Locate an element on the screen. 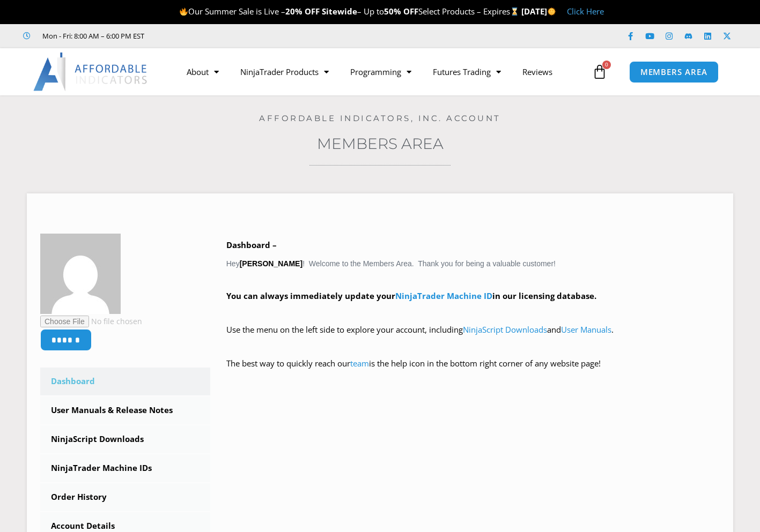 Image resolution: width=760 pixels, height=532 pixels. img: LogoAI | Affordable Indicators – NinjaTrader is located at coordinates (90, 72).